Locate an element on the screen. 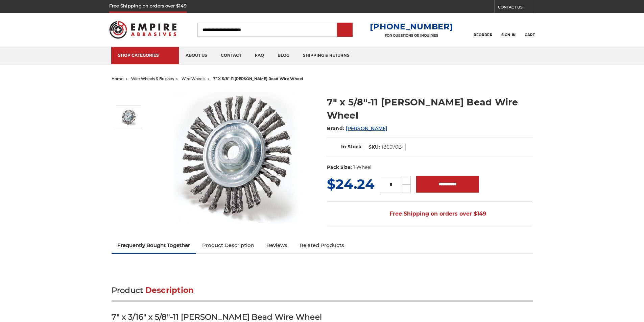 The width and height of the screenshot is (644, 322). span: Cart is located at coordinates (530, 35).